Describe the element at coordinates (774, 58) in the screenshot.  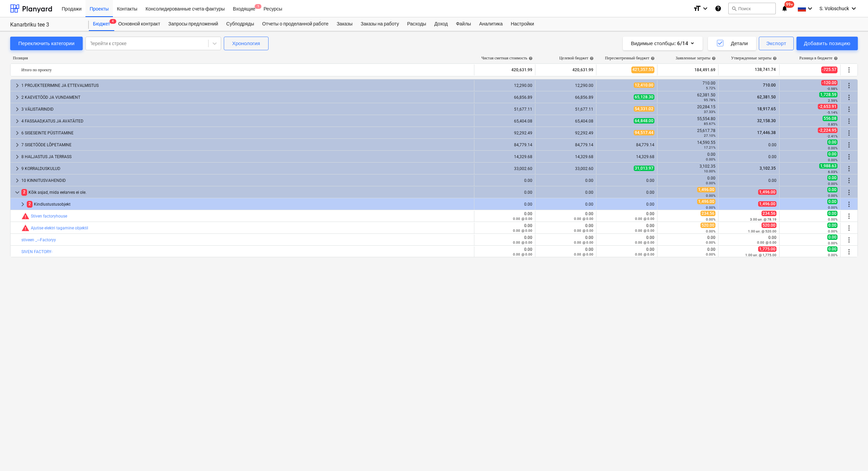
I see `span: help` at that location.